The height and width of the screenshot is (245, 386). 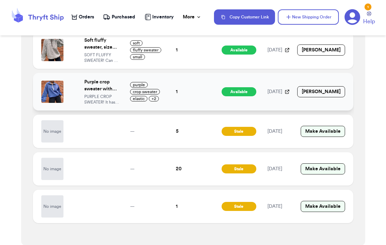 I want to click on a: 1, so click(x=352, y=17).